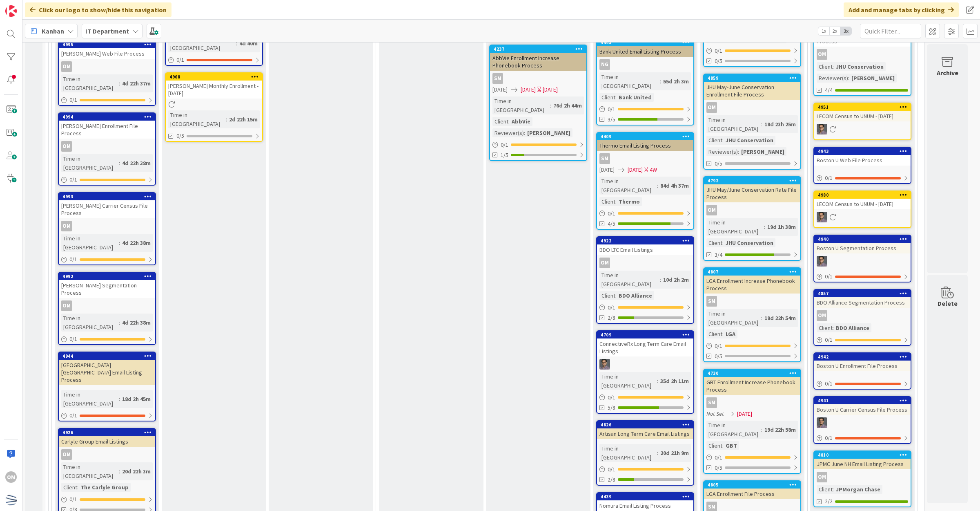 The width and height of the screenshot is (980, 511). What do you see at coordinates (832, 78) in the screenshot?
I see `div: Reviewer(s)` at bounding box center [832, 78].